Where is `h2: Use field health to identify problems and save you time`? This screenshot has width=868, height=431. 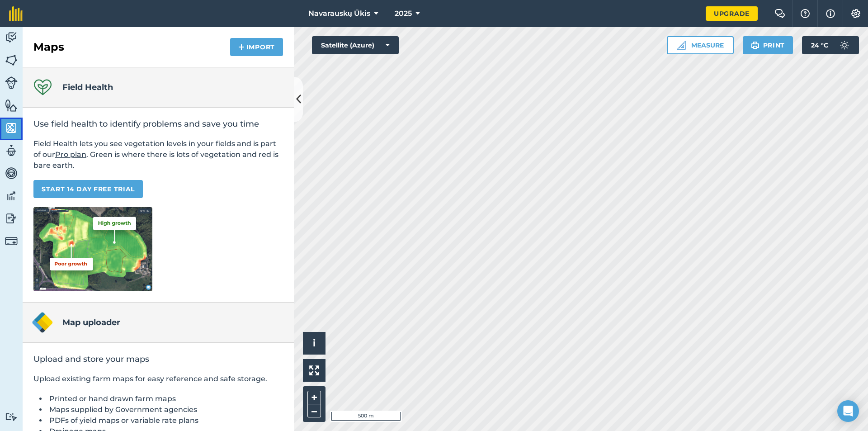 h2: Use field health to identify problems and save you time is located at coordinates (158, 124).